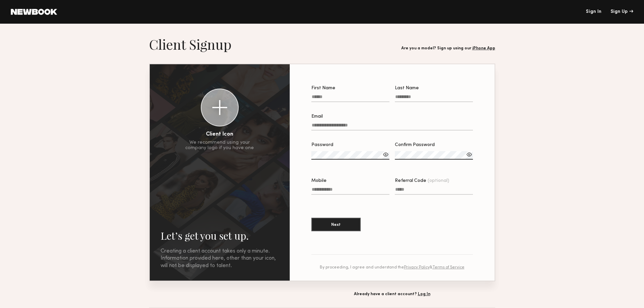 The width and height of the screenshot is (644, 308). What do you see at coordinates (434, 88) in the screenshot?
I see `div: Last Name` at bounding box center [434, 88].